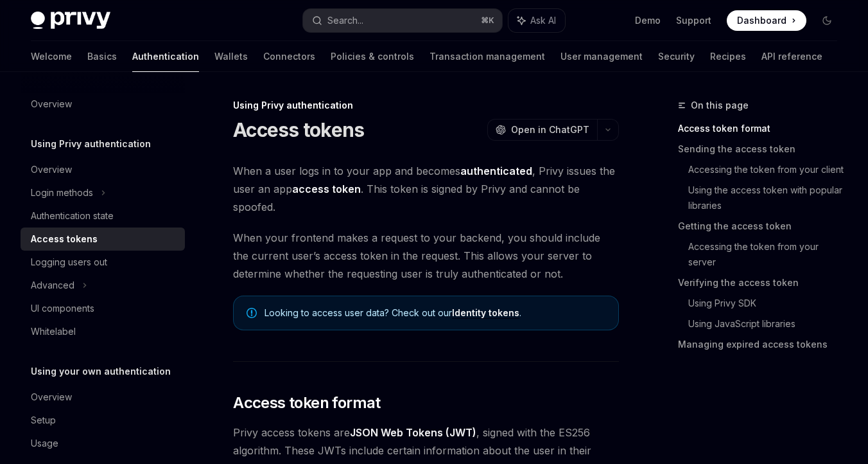  I want to click on a: Connectors, so click(289, 56).